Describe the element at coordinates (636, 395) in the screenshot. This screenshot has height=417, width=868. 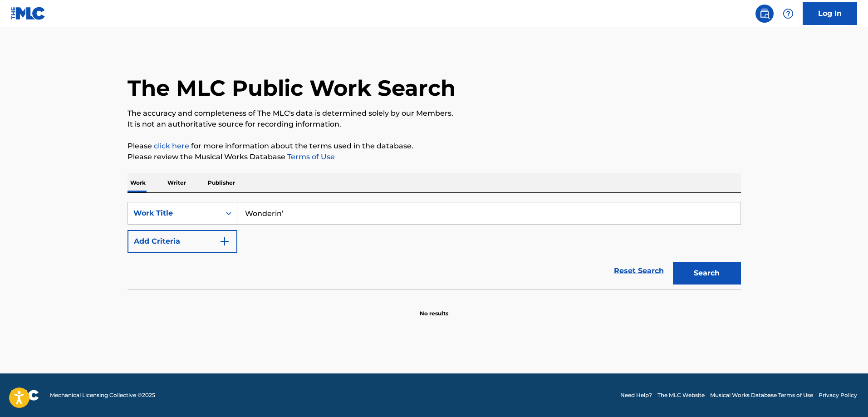
I see `a: Need Help?` at that location.